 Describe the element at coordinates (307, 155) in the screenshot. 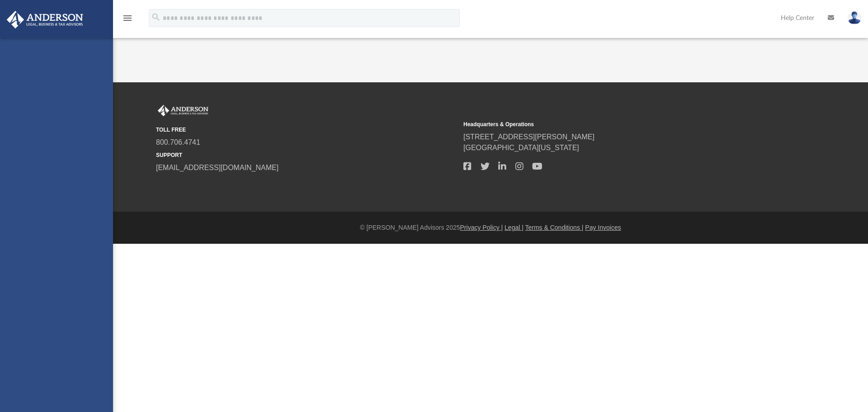

I see `small: SUPPORT` at that location.